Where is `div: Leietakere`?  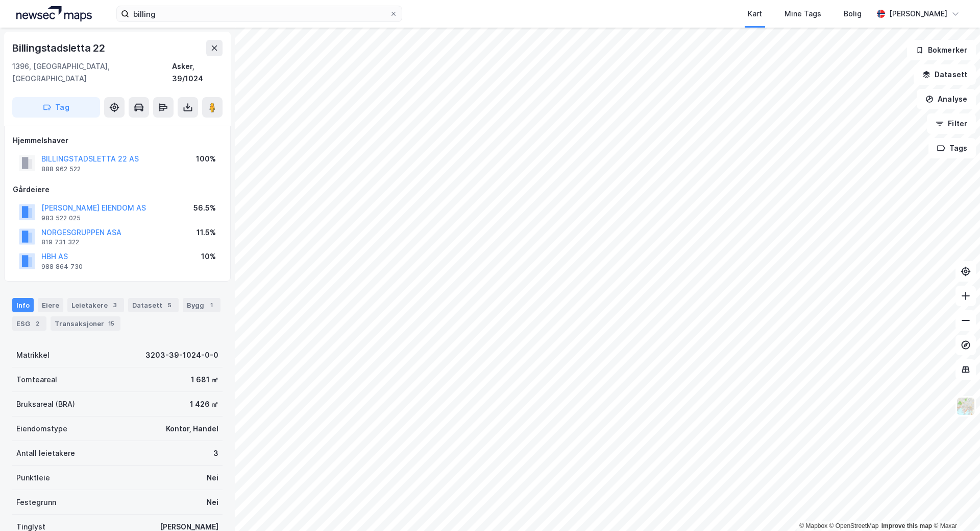 div: Leietakere is located at coordinates (95, 305).